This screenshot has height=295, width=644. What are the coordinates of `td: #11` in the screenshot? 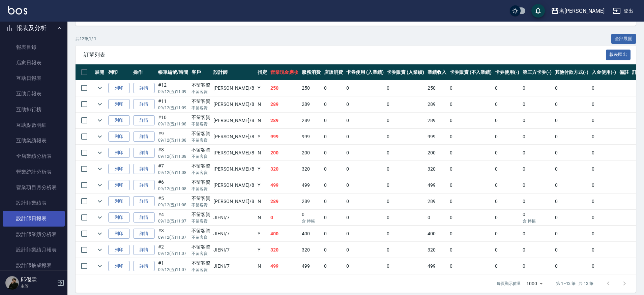 It's located at (173, 104).